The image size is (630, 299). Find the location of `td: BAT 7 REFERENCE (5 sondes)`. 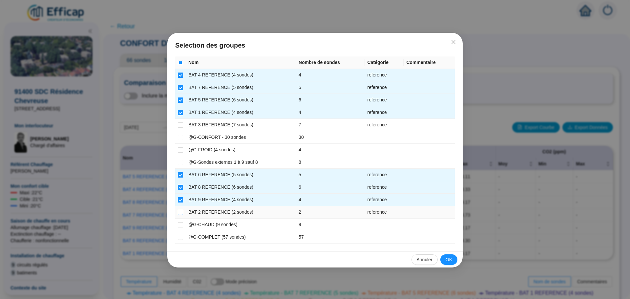

td: BAT 7 REFERENCE (5 sondes) is located at coordinates (241, 88).